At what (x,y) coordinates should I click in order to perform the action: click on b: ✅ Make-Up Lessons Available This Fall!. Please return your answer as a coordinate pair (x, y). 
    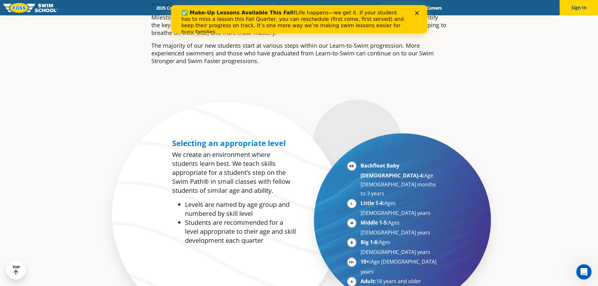
    Looking at the image, I should click on (68, 7).